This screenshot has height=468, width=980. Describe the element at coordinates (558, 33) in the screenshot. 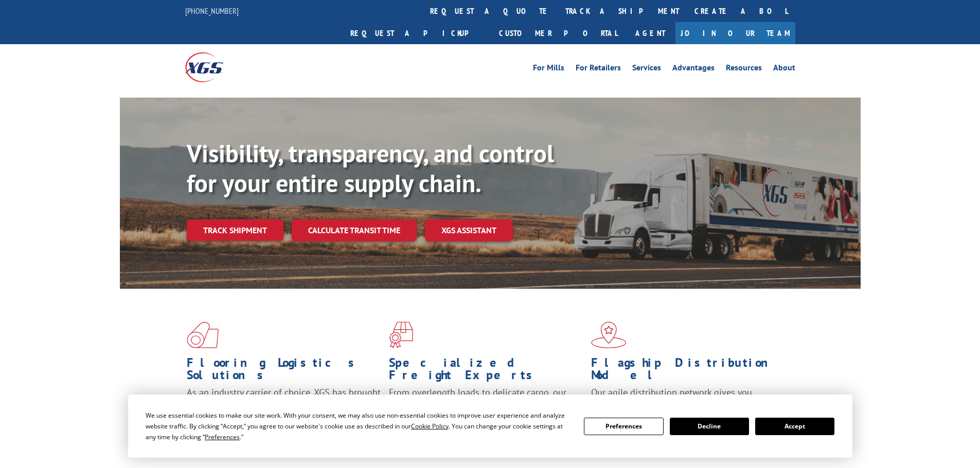

I see `a: Customer Portal` at that location.